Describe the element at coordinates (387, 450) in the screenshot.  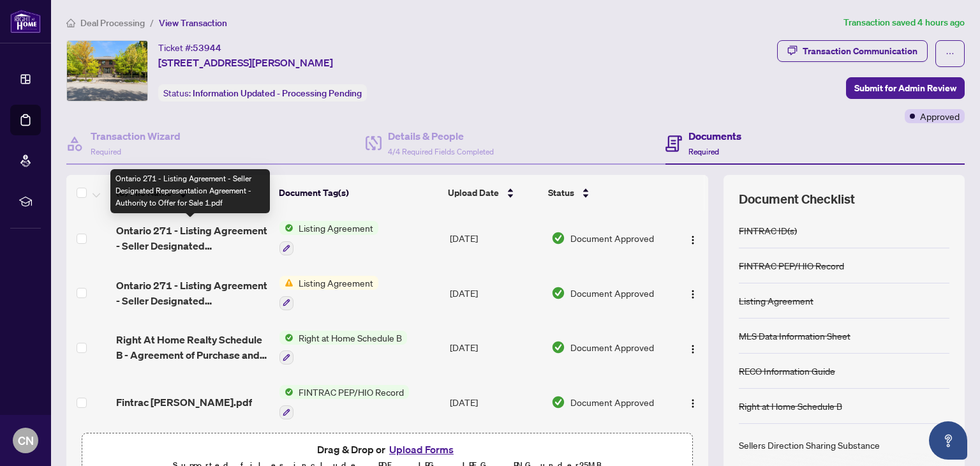
I see `span: Drag & Drop or` at that location.